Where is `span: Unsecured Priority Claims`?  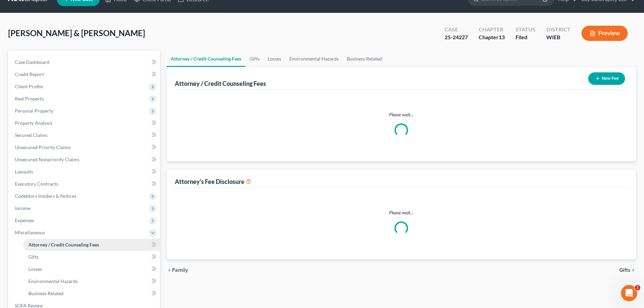
span: Unsecured Priority Claims is located at coordinates (43, 147).